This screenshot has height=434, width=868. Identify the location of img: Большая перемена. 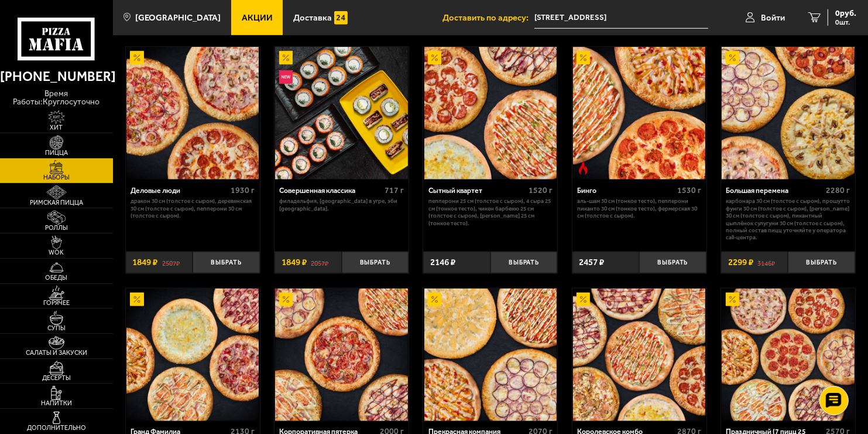
(788, 113).